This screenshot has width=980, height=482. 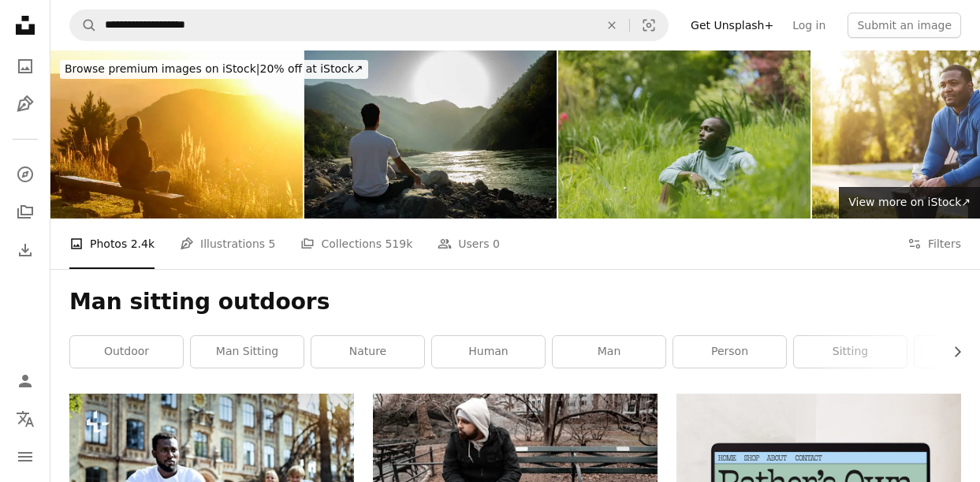 What do you see at coordinates (905, 25) in the screenshot?
I see `button: Submit an image` at bounding box center [905, 25].